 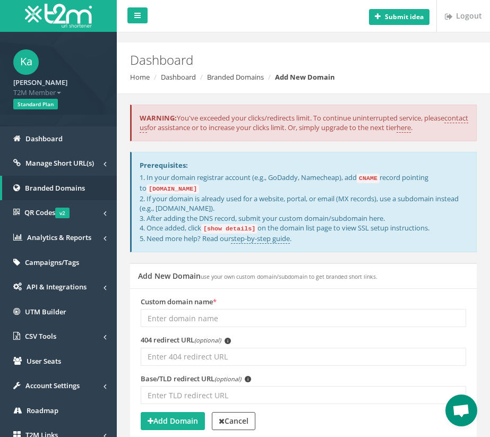 What do you see at coordinates (368, 178) in the screenshot?
I see `code: CNAME` at bounding box center [368, 178].